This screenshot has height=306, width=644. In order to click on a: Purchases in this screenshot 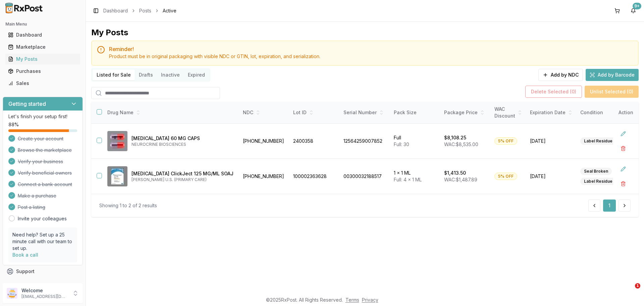, I will do `click(42, 71)`.